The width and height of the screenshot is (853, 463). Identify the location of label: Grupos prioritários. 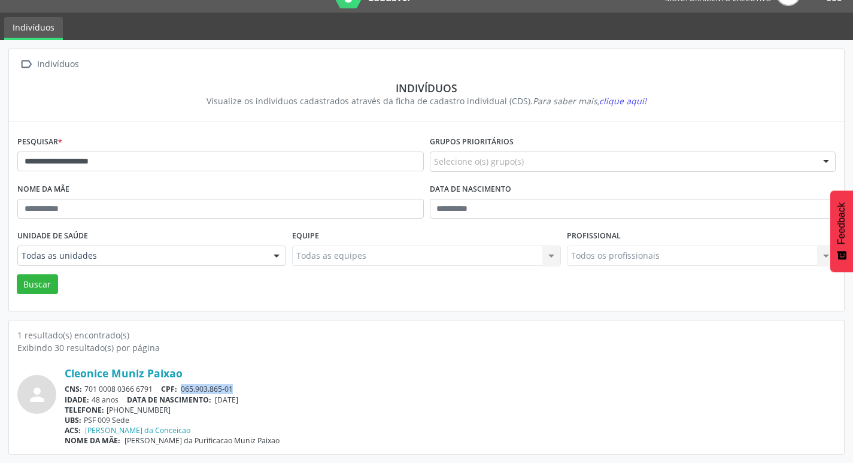
(472, 142).